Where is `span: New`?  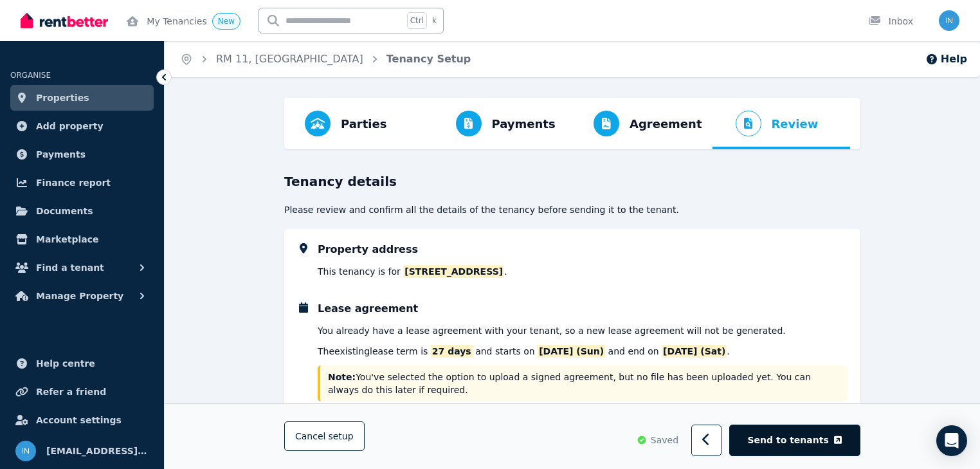 span: New is located at coordinates (226, 21).